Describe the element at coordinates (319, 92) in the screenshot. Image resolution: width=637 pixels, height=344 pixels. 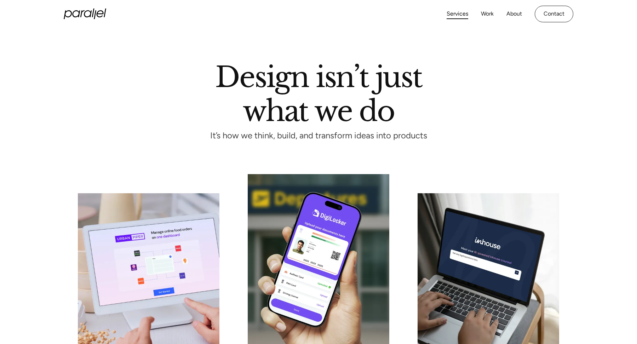
I see `h1: Design isn’t just what we do` at that location.